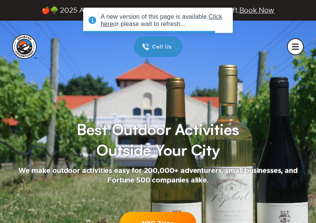 The height and width of the screenshot is (223, 316). Describe the element at coordinates (158, 10) in the screenshot. I see `span: 🍎🌳 2025 Apple Picking Day Trip is live! Only 2 weeks left.` at that location.